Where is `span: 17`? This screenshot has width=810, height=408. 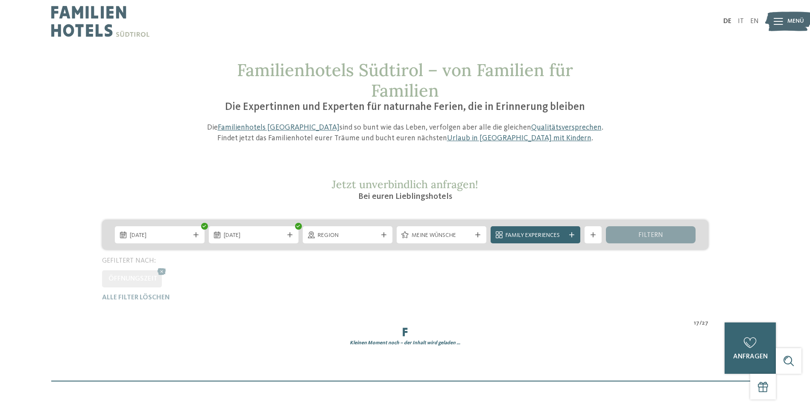
span: 17 is located at coordinates (697, 323).